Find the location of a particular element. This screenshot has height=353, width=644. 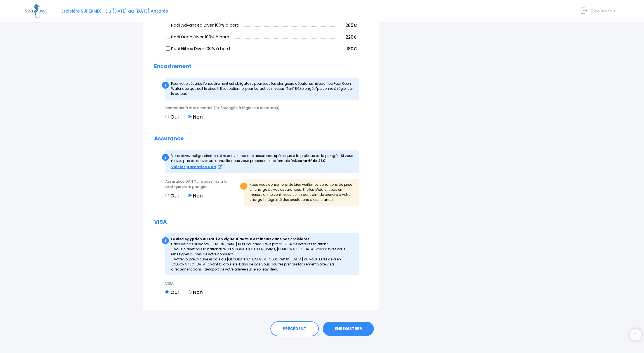

strong: Le visa égyptien au tarif en vigueur de 25€ est inclus dans nos croisières. is located at coordinates (241, 239).